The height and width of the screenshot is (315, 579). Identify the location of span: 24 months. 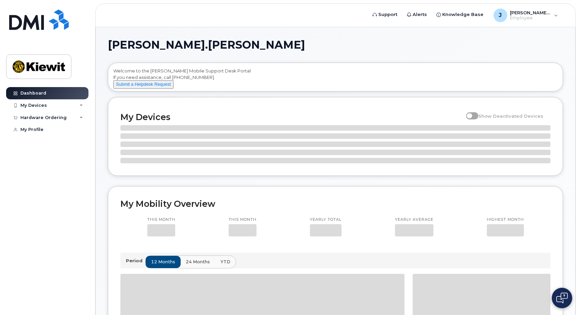
(198, 262).